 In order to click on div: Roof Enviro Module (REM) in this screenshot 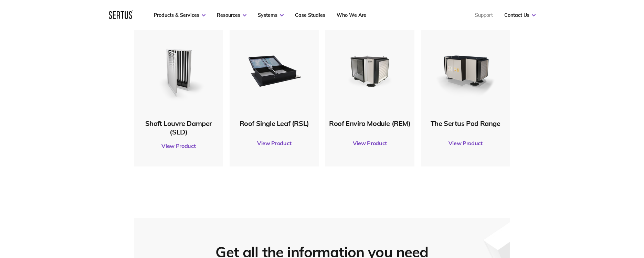, I will do `click(370, 123)`.